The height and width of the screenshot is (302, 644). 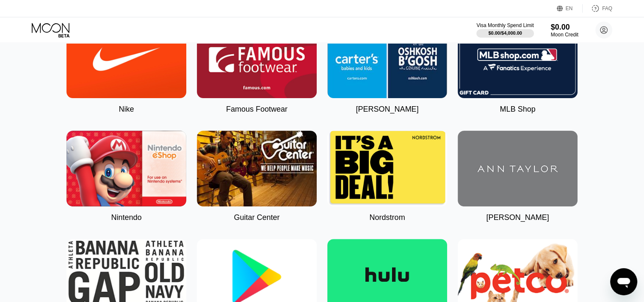 I want to click on div: Visa Monthly Spend Limit$0.00/$4,000.00, so click(x=504, y=30).